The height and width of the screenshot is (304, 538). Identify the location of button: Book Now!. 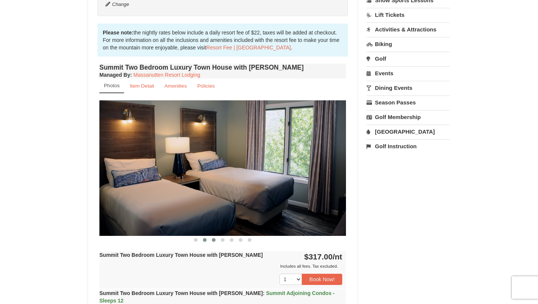
(322, 279).